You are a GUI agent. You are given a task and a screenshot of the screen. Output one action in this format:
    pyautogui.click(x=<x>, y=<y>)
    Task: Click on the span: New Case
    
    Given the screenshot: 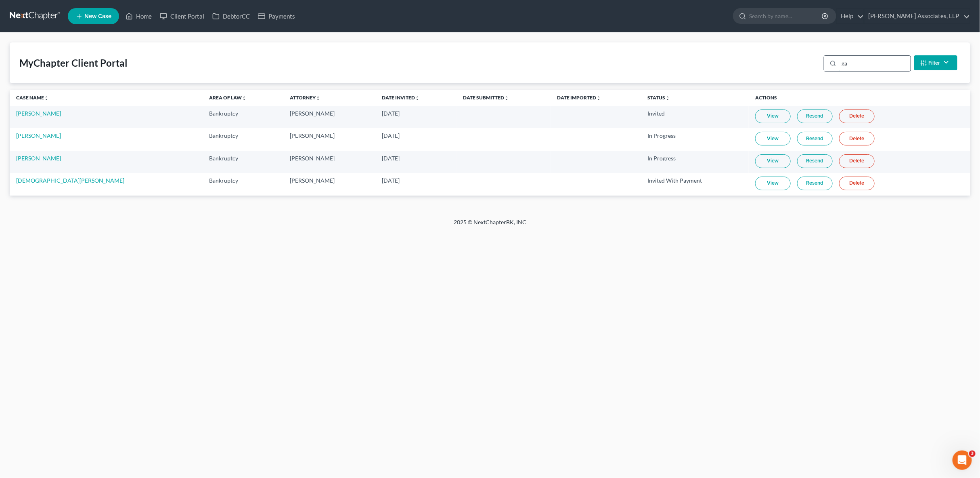 What is the action you would take?
    pyautogui.click(x=97, y=16)
    